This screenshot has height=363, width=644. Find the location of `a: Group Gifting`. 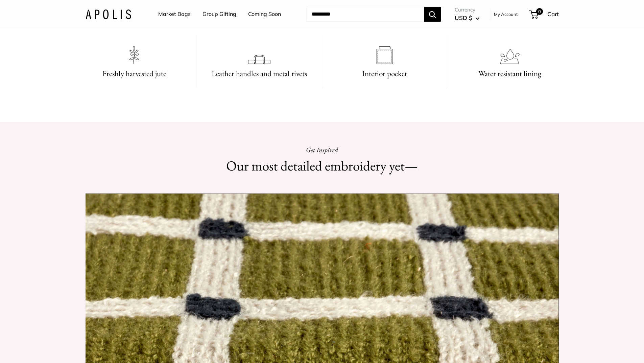

a: Group Gifting is located at coordinates (220, 14).